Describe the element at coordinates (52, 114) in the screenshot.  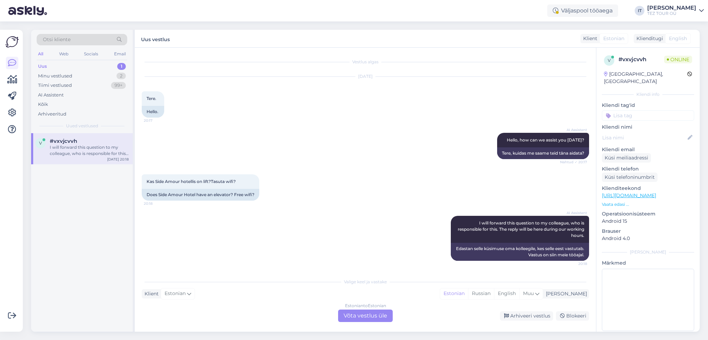
I see `div: Arhiveeritud` at that location.